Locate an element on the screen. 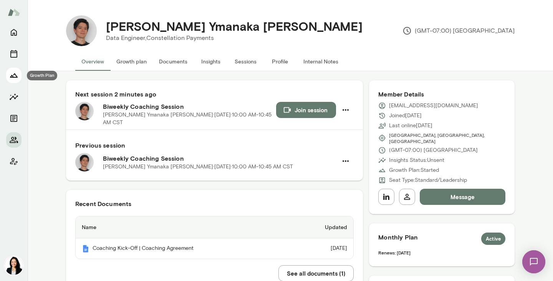 Image resolution: width=553 pixels, height=281 pixels. h6: Member Details is located at coordinates (441, 94).